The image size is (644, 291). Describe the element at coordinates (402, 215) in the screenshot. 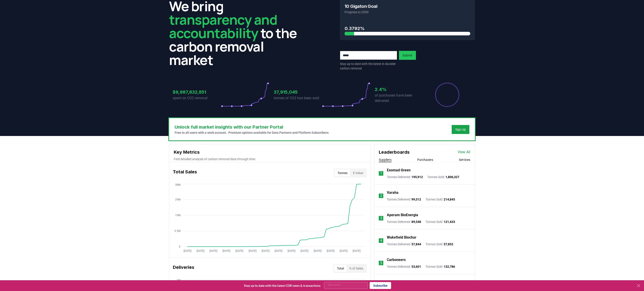

I see `a: Aperam BioEnergia` at that location.